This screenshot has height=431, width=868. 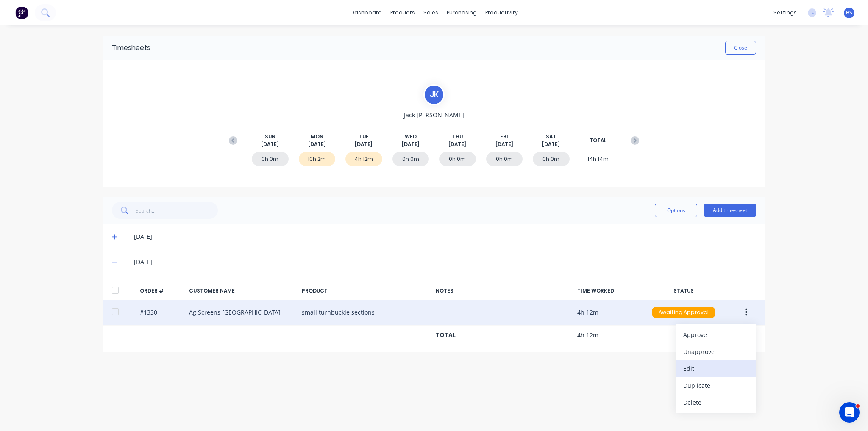 What do you see at coordinates (715, 402) in the screenshot?
I see `div: Delete` at bounding box center [715, 402].